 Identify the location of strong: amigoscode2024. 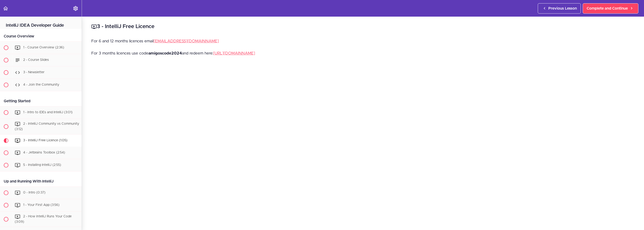
(165, 53).